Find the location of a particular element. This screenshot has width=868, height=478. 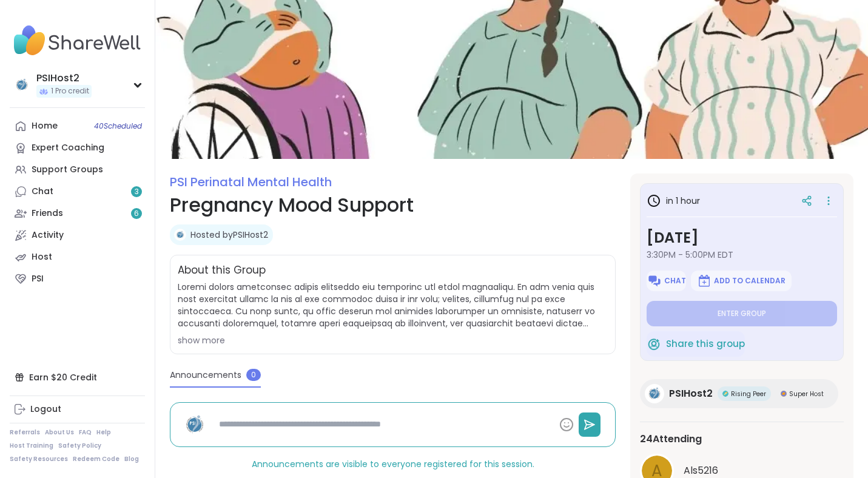

span: Announcements are visible to everyone registered for this session. is located at coordinates (393, 465).